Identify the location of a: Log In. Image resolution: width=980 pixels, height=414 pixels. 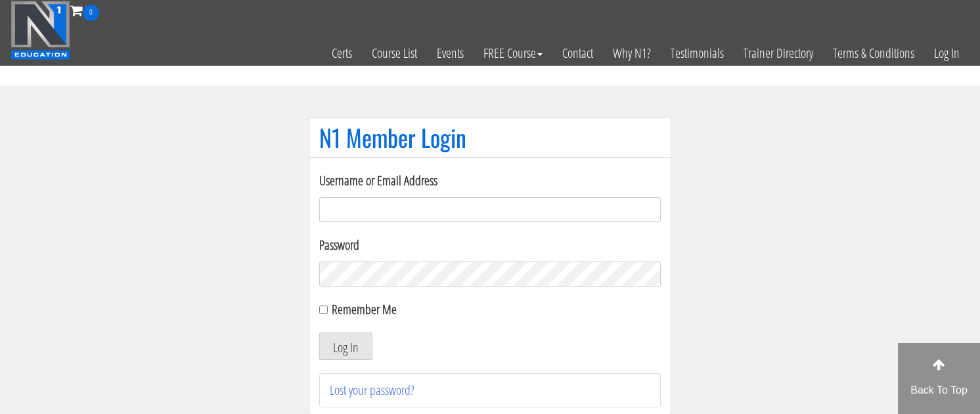
(946, 53).